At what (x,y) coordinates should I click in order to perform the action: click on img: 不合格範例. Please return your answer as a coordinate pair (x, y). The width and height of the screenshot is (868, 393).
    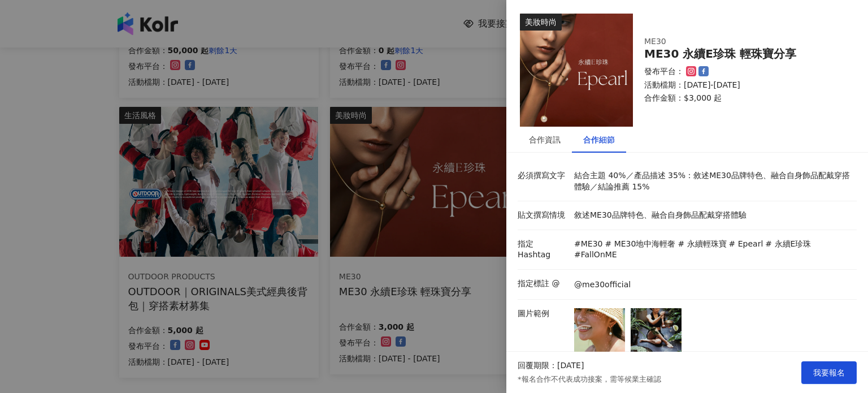
    Looking at the image, I should click on (656, 334).